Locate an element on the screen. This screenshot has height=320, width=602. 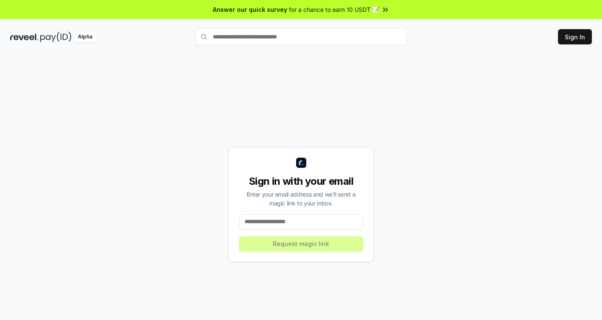
span: Answer our quick survey is located at coordinates (250, 9).